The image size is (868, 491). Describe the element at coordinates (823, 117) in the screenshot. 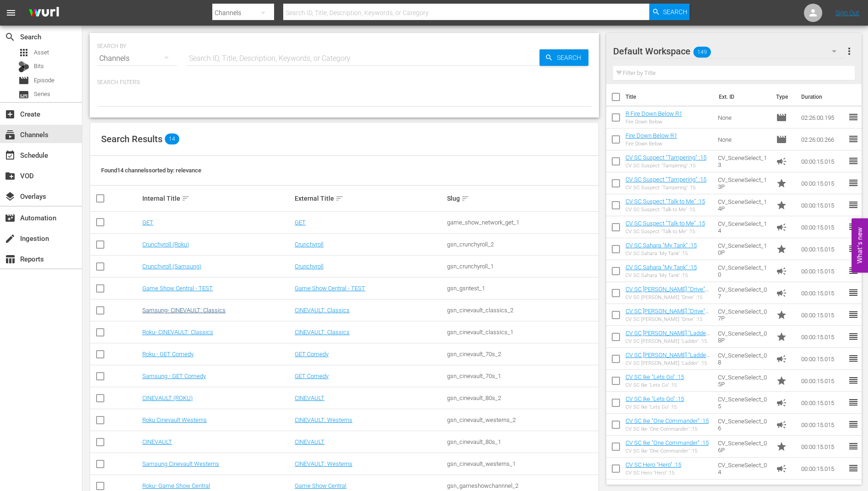

I see `td: 02:26:00.195` at that location.